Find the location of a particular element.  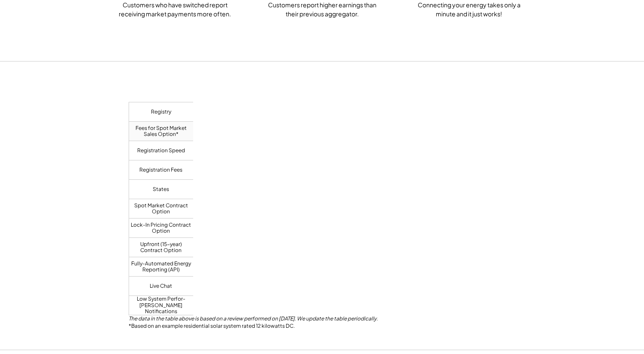

div: Registration Speed is located at coordinates (161, 151).